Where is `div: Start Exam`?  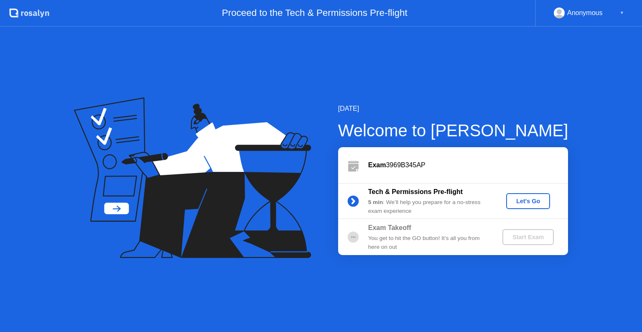 div: Start Exam is located at coordinates (528, 237).